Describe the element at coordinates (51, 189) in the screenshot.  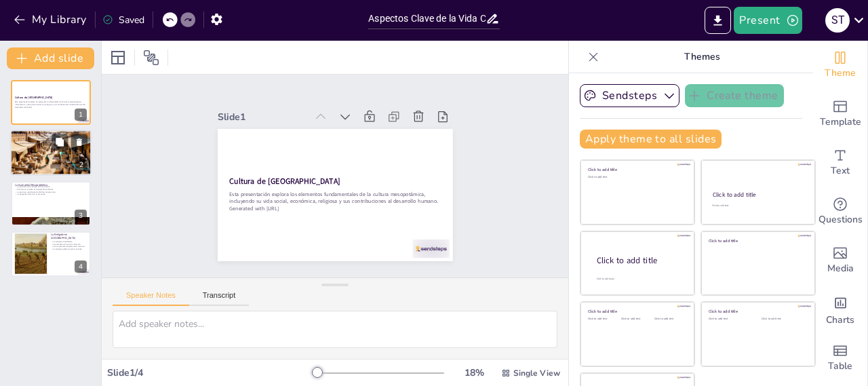
I see `p: El comercio impulsó el intercambio de bienes.` at that location.